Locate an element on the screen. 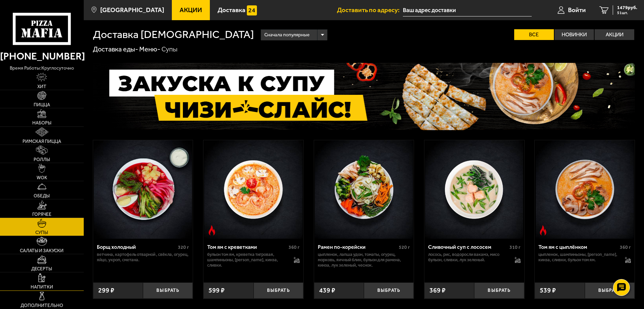 Image resolution: width=644 pixels, height=309 pixels. img: Том ям с цыплёнком is located at coordinates (585, 189).